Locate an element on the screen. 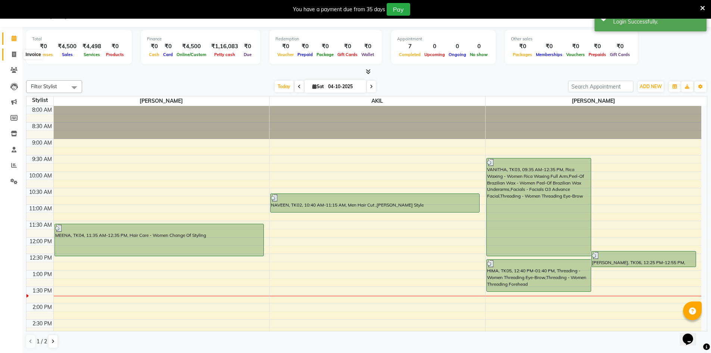 This screenshot has height=353, width=711. div: Invoice is located at coordinates (33, 54).